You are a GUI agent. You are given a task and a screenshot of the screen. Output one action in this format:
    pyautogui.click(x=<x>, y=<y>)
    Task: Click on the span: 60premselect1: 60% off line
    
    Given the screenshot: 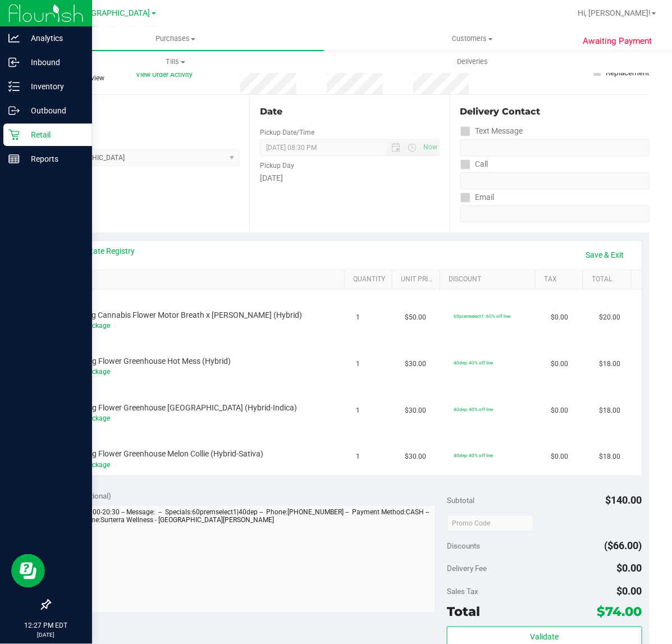 What is the action you would take?
    pyautogui.click(x=482, y=317)
    